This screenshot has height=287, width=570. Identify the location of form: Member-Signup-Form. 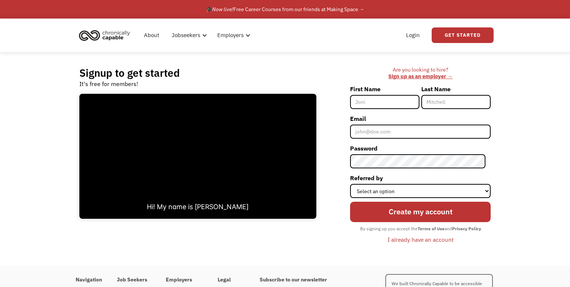
(420, 165).